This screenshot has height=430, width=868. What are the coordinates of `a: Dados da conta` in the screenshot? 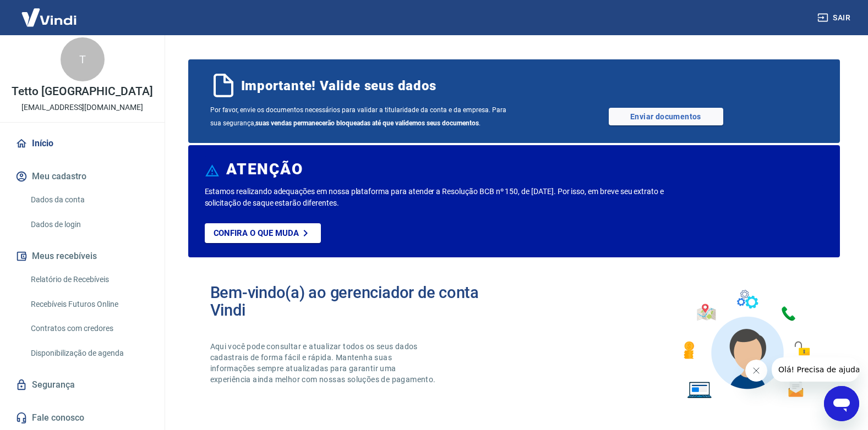 It's located at (88, 200).